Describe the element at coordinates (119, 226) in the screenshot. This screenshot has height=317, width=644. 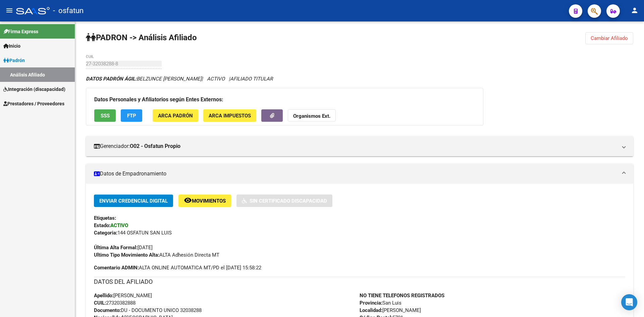
I see `strong: ACTIVO` at that location.